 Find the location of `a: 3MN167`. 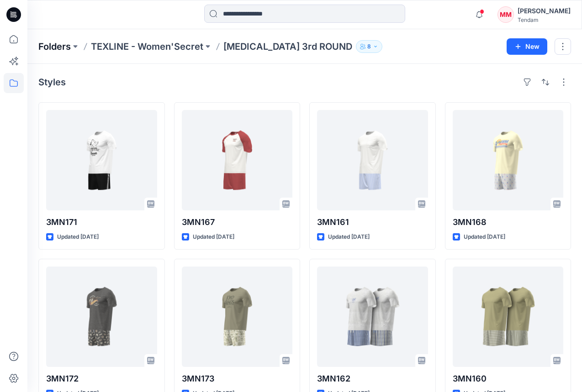

a: 3MN167 is located at coordinates (237, 160).